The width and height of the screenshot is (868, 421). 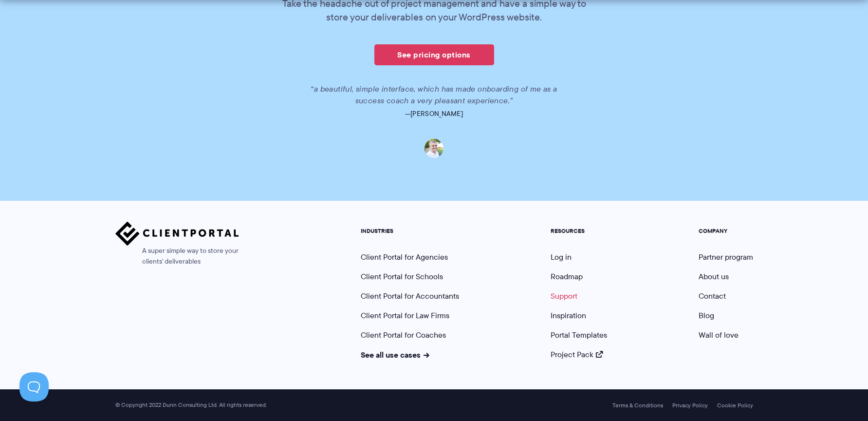 What do you see at coordinates (434, 95) in the screenshot?
I see `p: “a beautiful, simple interface, which has made onboarding of me as a success coach a very pleasan...` at bounding box center [434, 95].